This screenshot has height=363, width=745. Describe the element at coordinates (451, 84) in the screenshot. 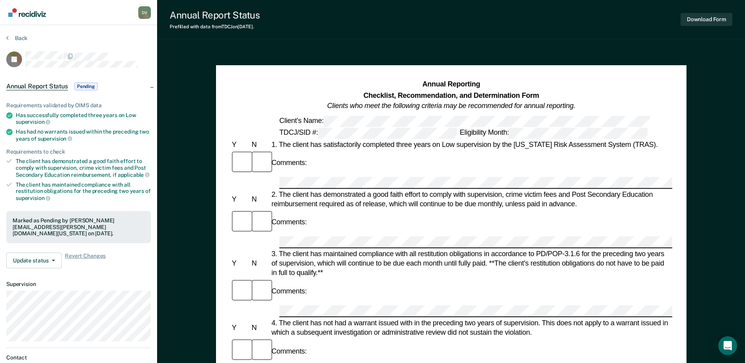

I see `strong: Annual Reporting` at that location.